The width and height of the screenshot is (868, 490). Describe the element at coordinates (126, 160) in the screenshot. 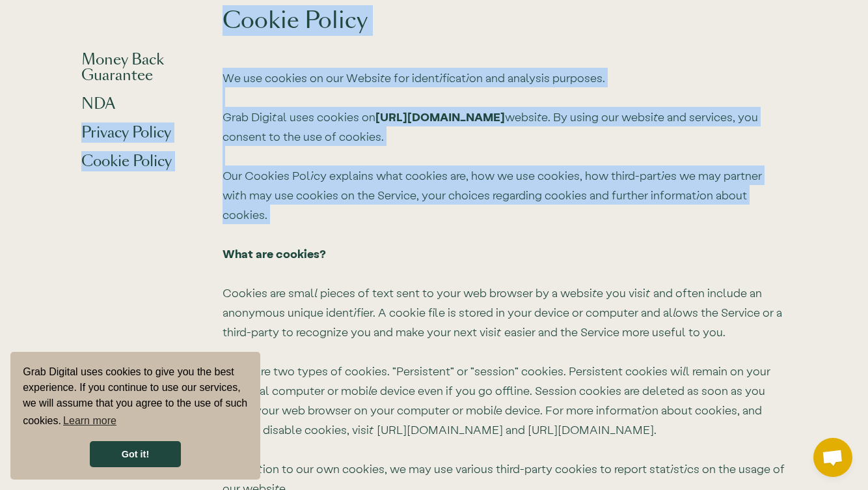

I see `a: Cookie Policy` at that location.